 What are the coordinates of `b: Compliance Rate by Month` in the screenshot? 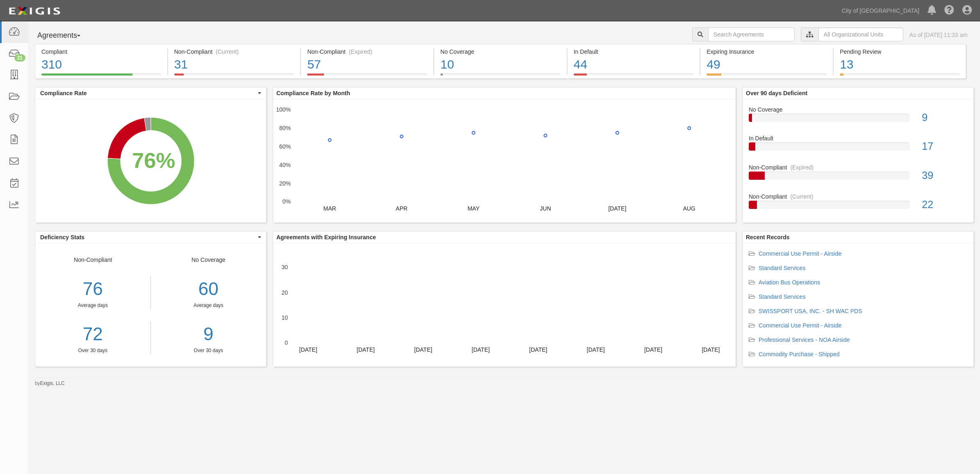 It's located at (313, 93).